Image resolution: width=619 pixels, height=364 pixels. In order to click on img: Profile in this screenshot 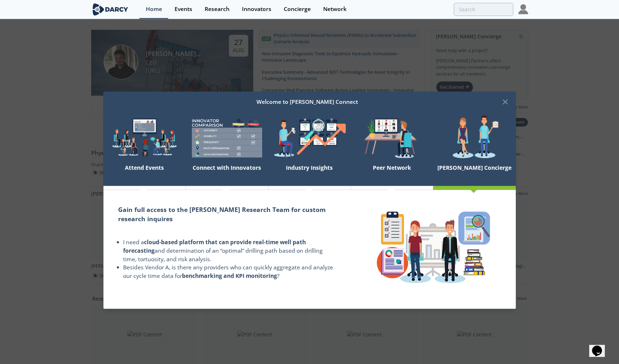, I will do `click(523, 9)`.